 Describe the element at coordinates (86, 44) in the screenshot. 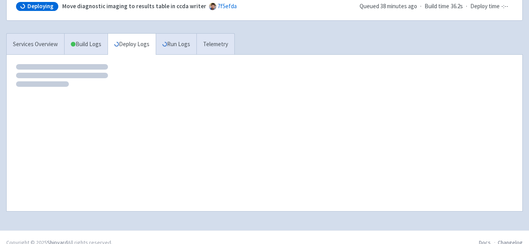

I see `a: Build Logs` at that location.